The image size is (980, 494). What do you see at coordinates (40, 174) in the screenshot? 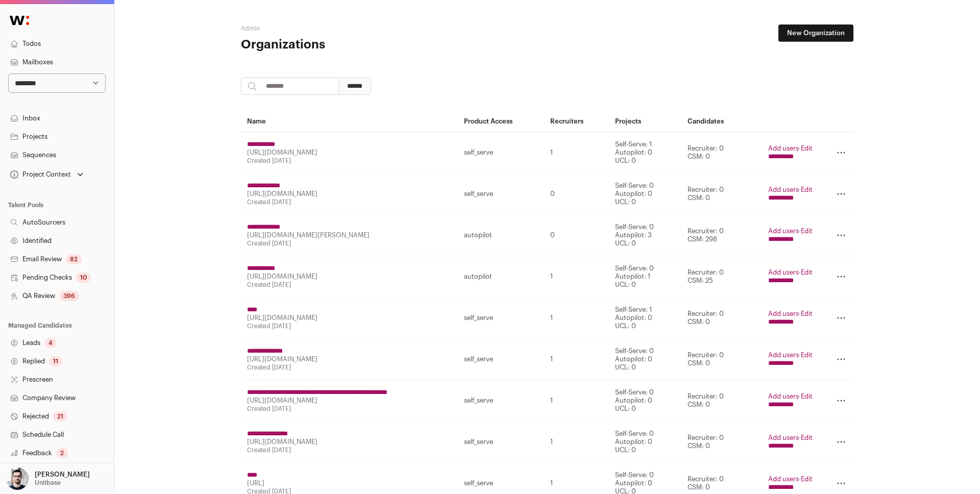
I see `div: Project Context` at bounding box center [40, 174].